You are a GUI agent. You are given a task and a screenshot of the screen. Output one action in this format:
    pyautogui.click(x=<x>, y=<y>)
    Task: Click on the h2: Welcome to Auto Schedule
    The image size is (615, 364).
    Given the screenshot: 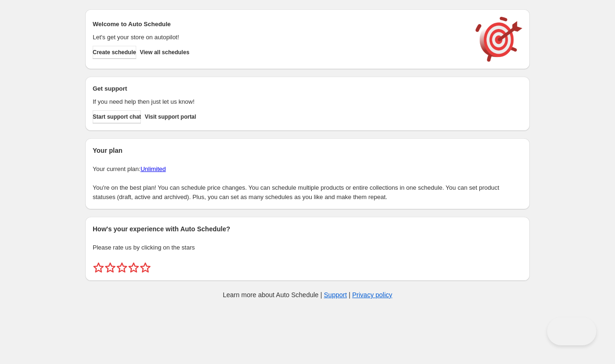 What is the action you would take?
    pyautogui.click(x=279, y=24)
    